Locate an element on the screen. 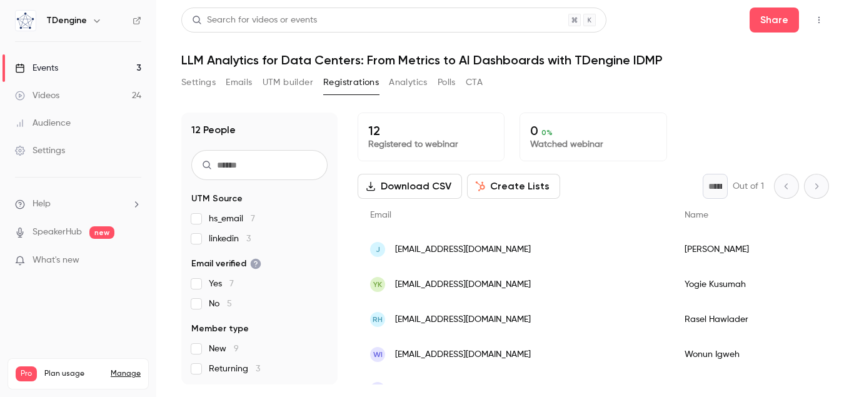 Image resolution: width=854 pixels, height=397 pixels. button: Emails is located at coordinates (239, 83).